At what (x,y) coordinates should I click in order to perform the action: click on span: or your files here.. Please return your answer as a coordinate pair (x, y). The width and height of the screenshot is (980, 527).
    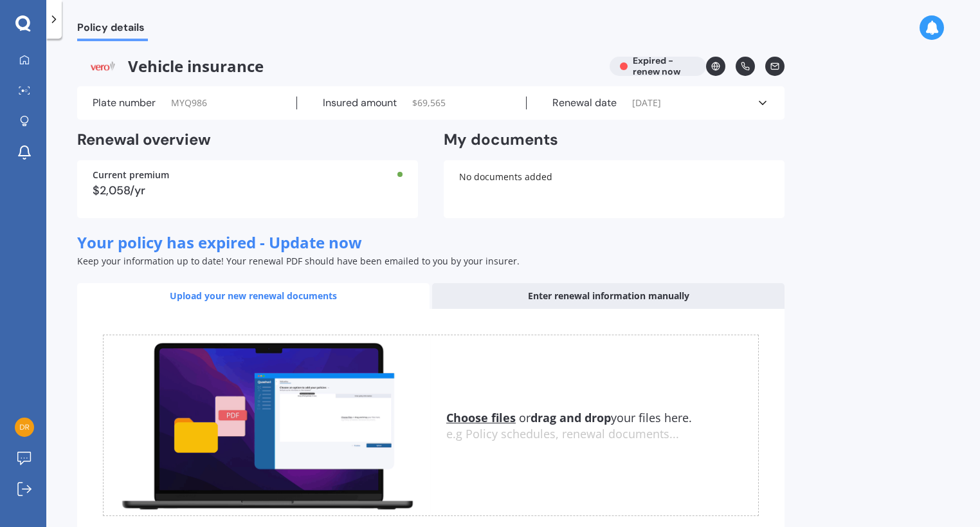
    Looking at the image, I should click on (569, 417).